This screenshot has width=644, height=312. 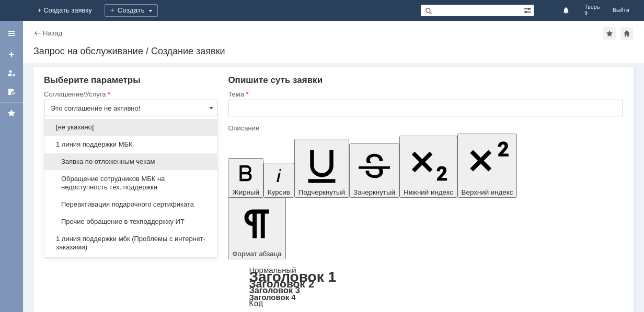 What do you see at coordinates (322, 192) in the screenshot?
I see `span: Подчеркнутый` at bounding box center [322, 192].